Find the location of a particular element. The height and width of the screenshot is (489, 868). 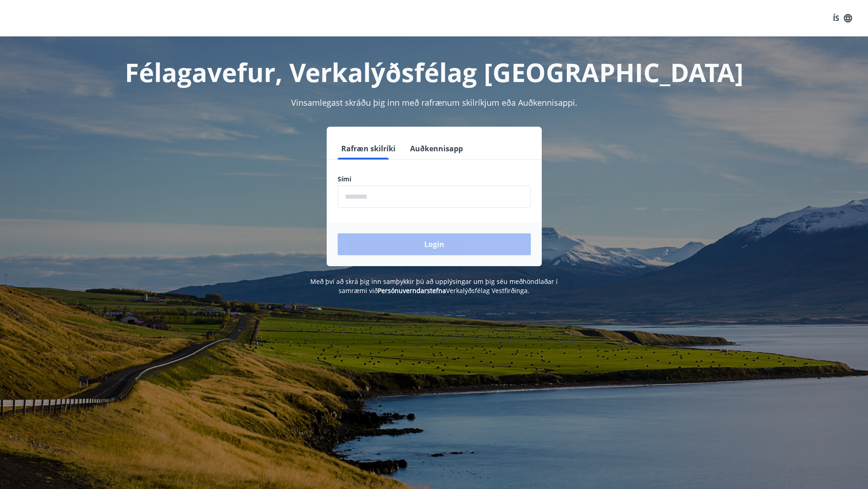

a: Persónuverndarstefna is located at coordinates (412, 290).